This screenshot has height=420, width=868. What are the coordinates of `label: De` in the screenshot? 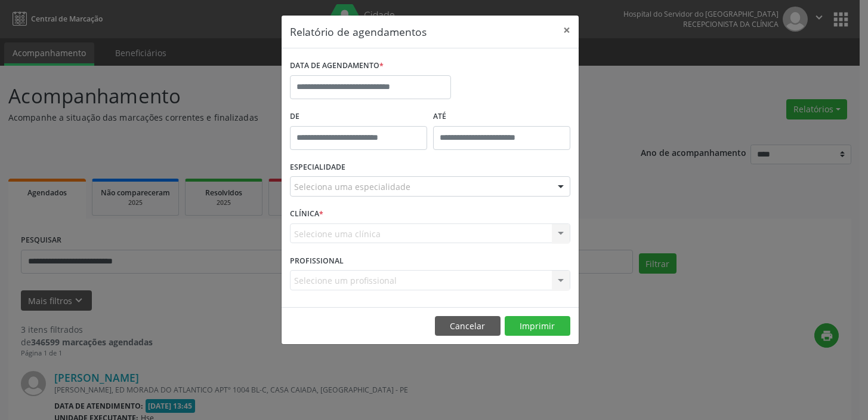 It's located at (359, 116).